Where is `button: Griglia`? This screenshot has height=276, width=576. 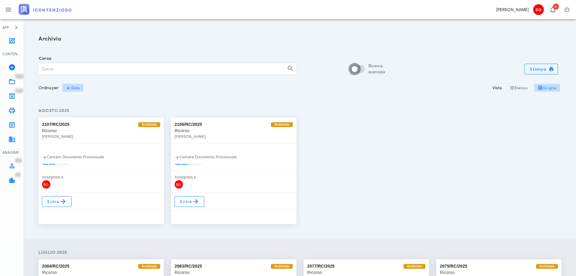
button: Griglia is located at coordinates (547, 88).